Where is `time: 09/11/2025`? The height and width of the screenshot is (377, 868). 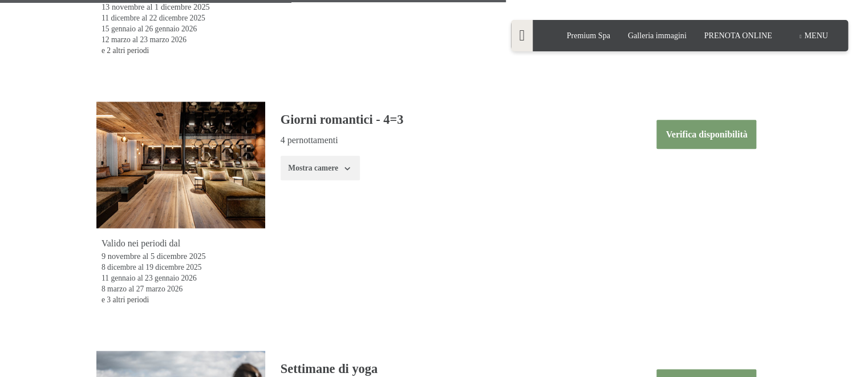
time: 09/11/2025 is located at coordinates (121, 256).